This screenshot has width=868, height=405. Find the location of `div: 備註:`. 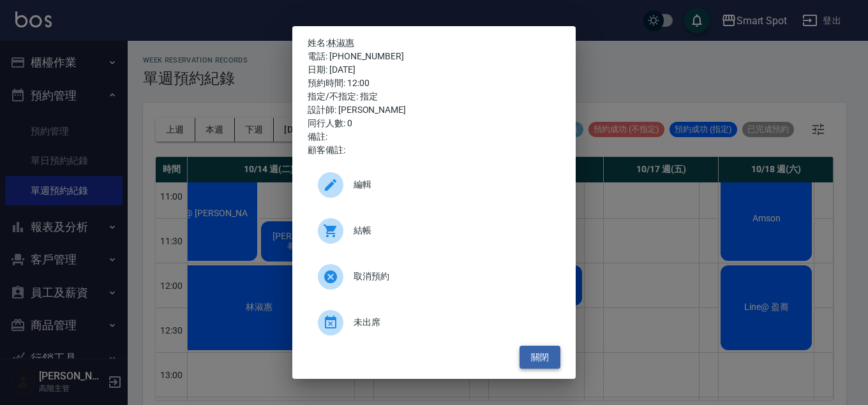

div: 備註: is located at coordinates (434, 136).